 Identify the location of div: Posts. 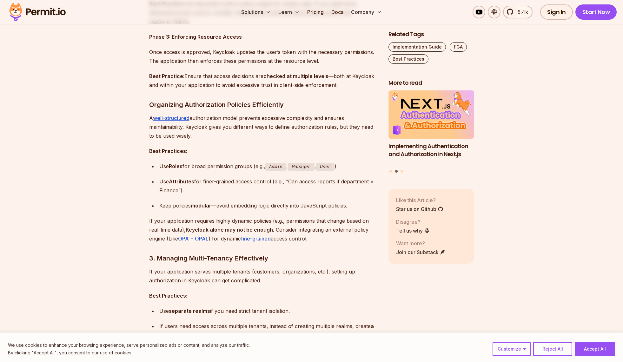
(431, 132).